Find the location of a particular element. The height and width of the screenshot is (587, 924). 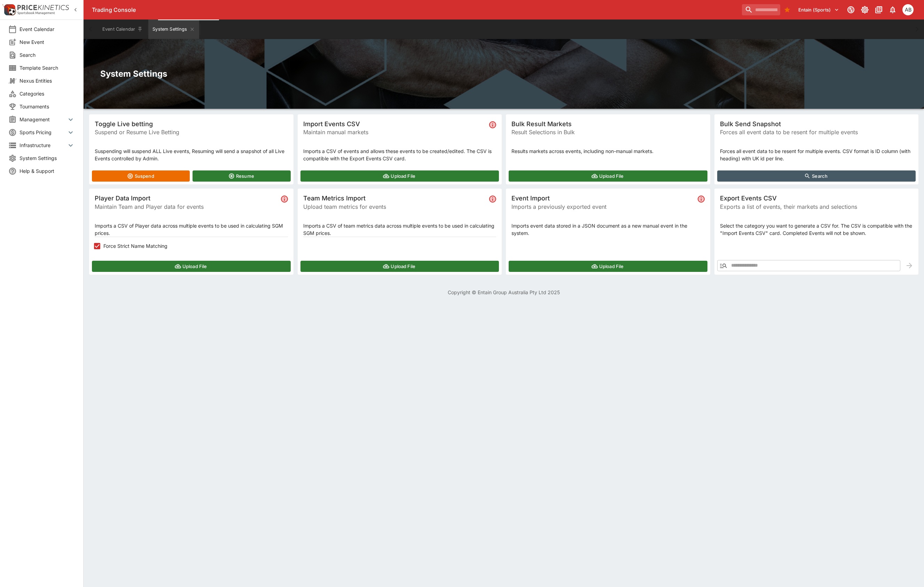

span: Nexus Entities is located at coordinates (47, 80).